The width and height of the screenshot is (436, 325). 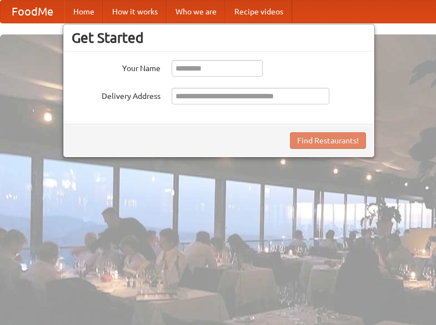 I want to click on button: Find Restaurants!, so click(x=328, y=141).